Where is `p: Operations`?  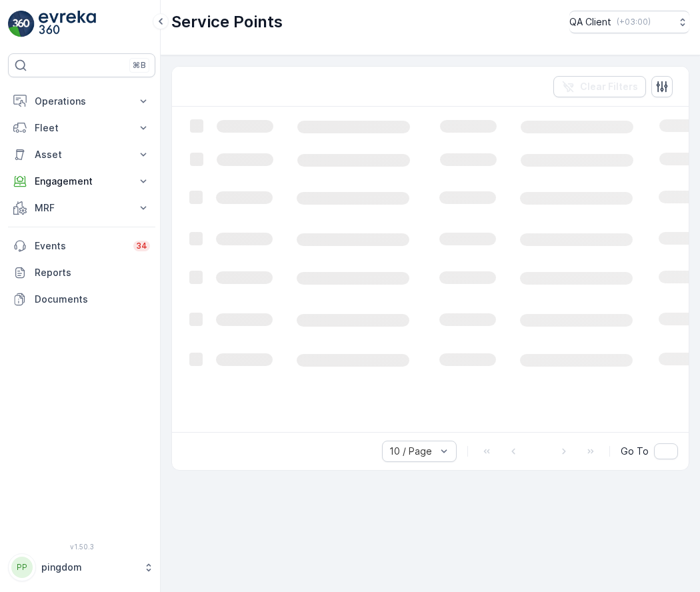
p: Operations is located at coordinates (81, 101).